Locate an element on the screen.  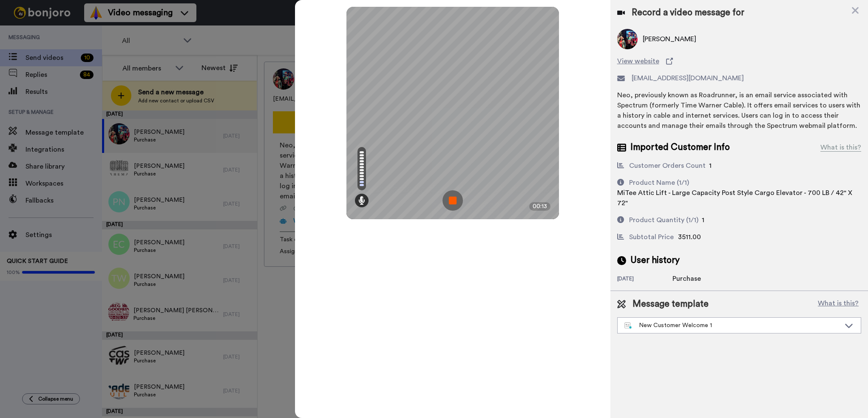
span: Message template is located at coordinates (670, 304).